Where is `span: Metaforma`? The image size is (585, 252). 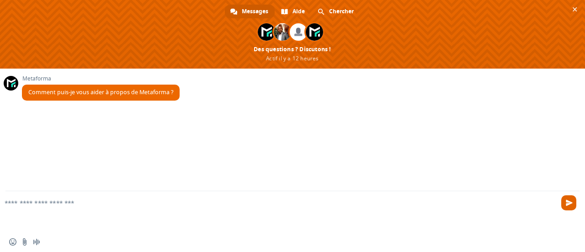
span: Metaforma is located at coordinates (100, 79).